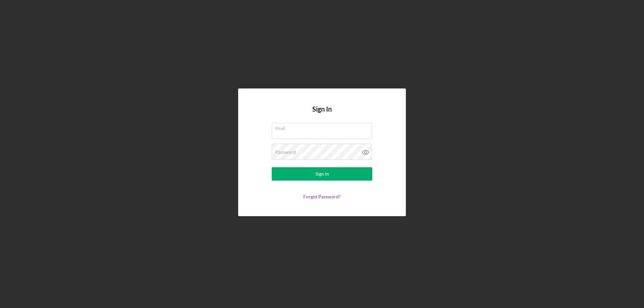 The image size is (644, 308). What do you see at coordinates (322, 174) in the screenshot?
I see `div: Sign In` at bounding box center [322, 174].